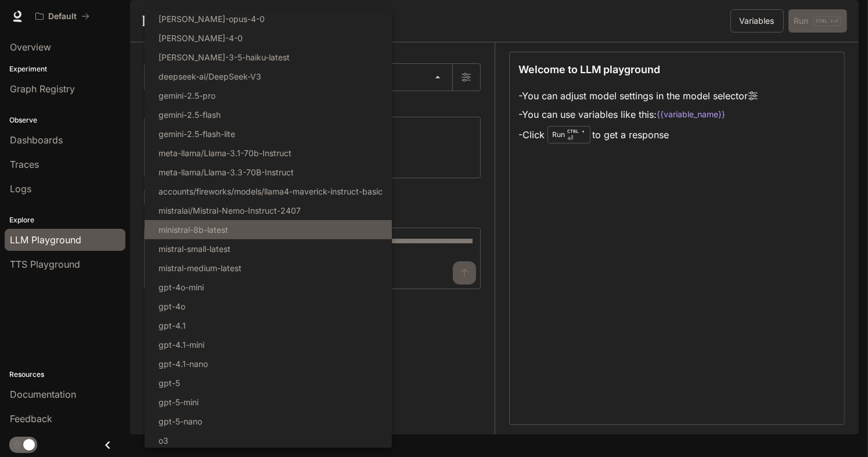 This screenshot has width=868, height=457. Describe the element at coordinates (229, 210) in the screenshot. I see `p: mistralai/Mistral-Nemo-Instruct-2407` at that location.